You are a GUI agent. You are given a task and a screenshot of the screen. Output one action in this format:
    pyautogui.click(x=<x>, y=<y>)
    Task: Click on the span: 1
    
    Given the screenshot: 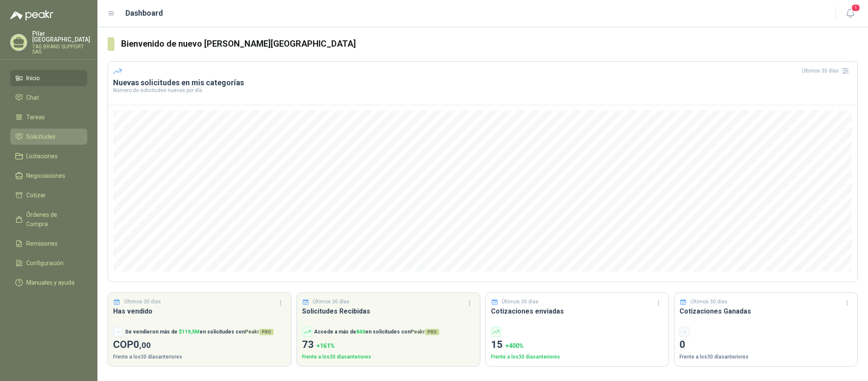 What is the action you would take?
    pyautogui.click(x=856, y=7)
    